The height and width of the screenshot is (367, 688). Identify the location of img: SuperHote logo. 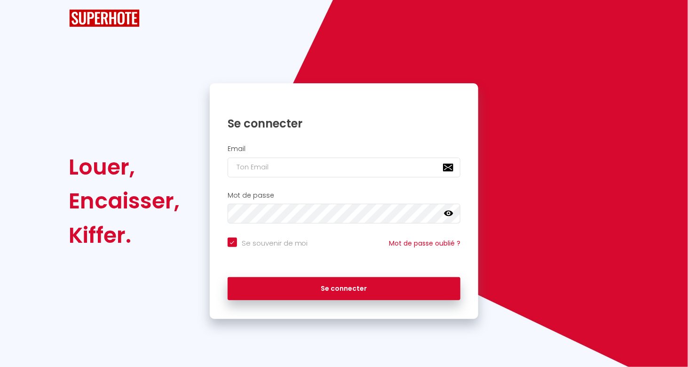
(104, 18).